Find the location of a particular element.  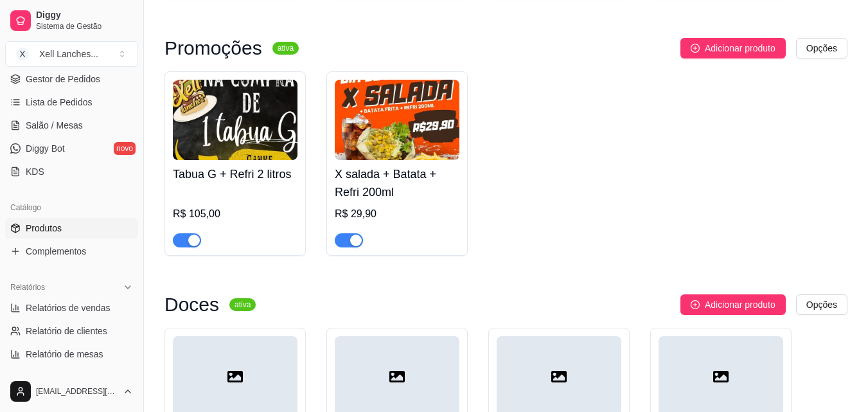

span: Lista de Pedidos is located at coordinates (59, 102).